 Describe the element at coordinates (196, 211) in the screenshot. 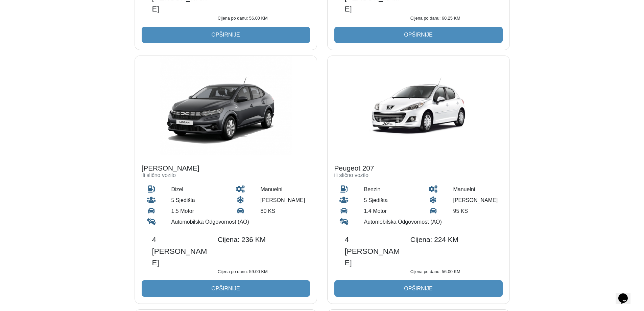

I see `div: 1.5 Motor` at that location.